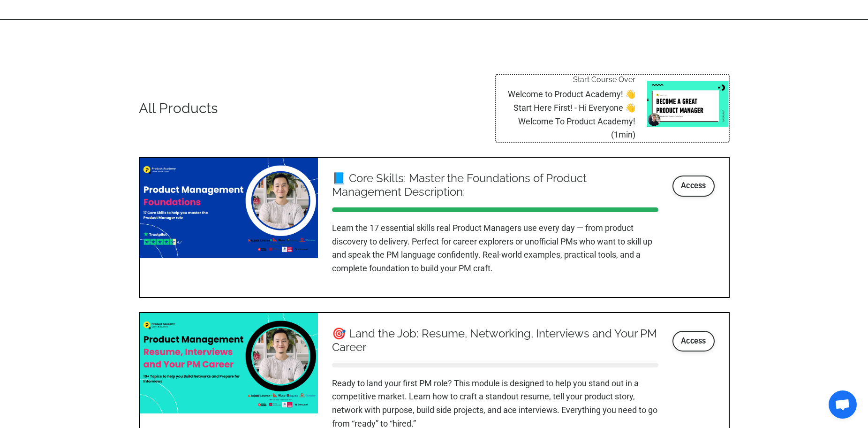 This screenshot has height=428, width=868. I want to click on img: 47fc86-8f11-752b-55fd-4f2db13bab1f_13.png, so click(229, 363).